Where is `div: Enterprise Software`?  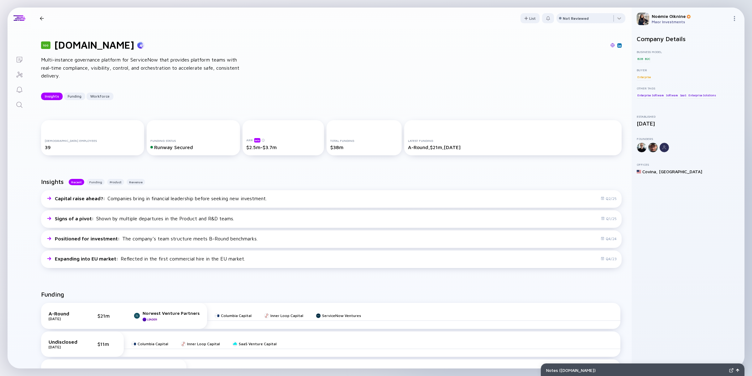
div: Enterprise Software is located at coordinates (651, 95).